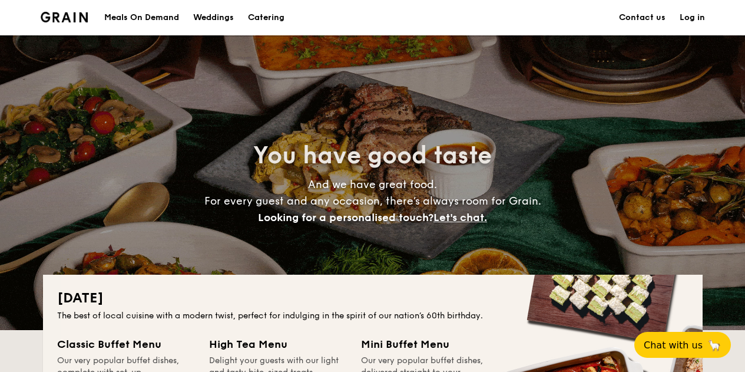 Image resolution: width=745 pixels, height=372 pixels. What do you see at coordinates (64, 17) in the screenshot?
I see `img: Grain` at bounding box center [64, 17].